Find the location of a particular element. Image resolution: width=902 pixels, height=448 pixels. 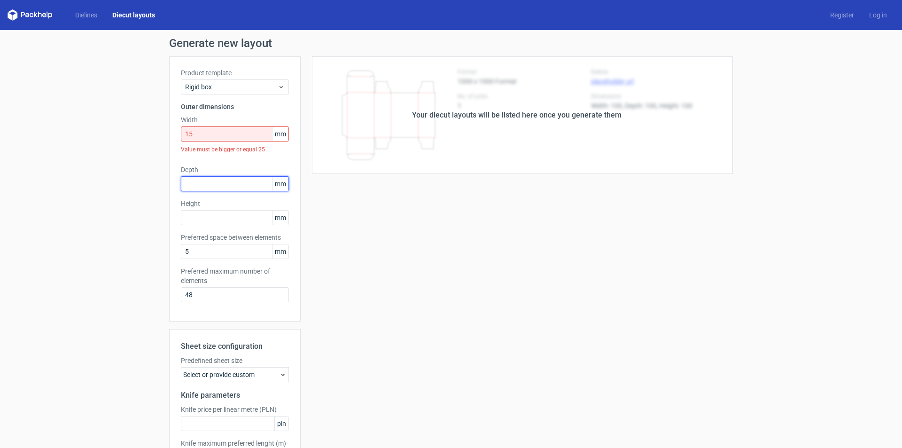

h1: Generate new layout is located at coordinates (451, 43).